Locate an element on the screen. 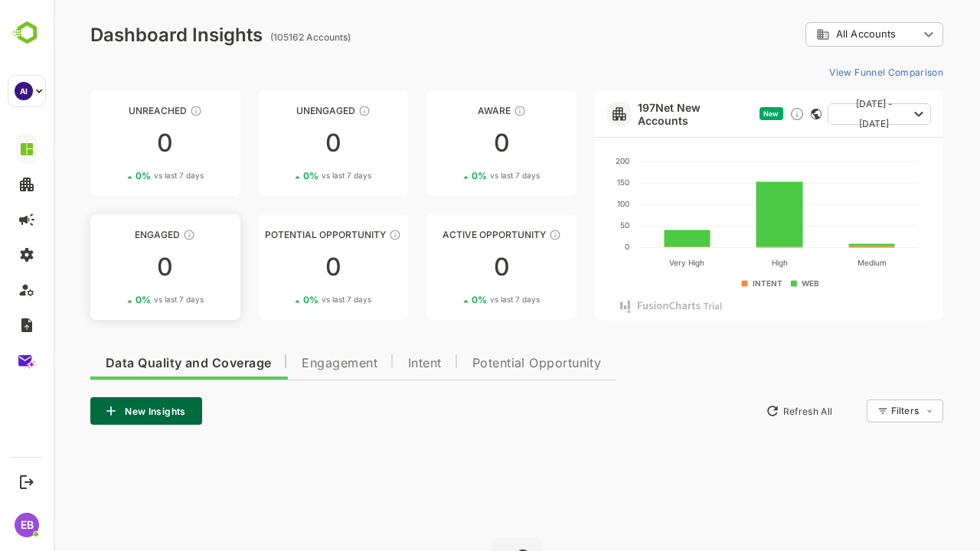  div: These accounts are warm, further nurturing would qualify them to MQAs is located at coordinates (135, 235).